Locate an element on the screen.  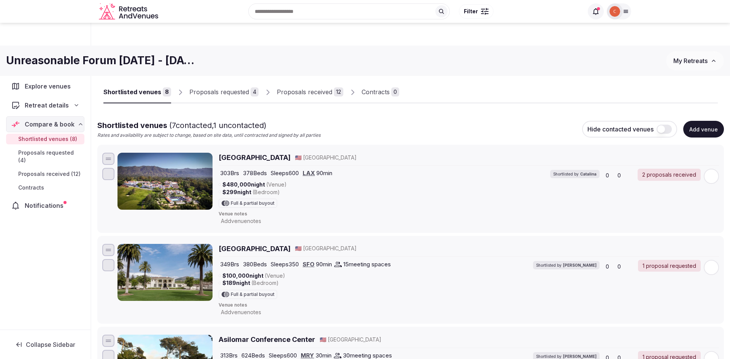
span: Sleeps 350 is located at coordinates (285, 264).